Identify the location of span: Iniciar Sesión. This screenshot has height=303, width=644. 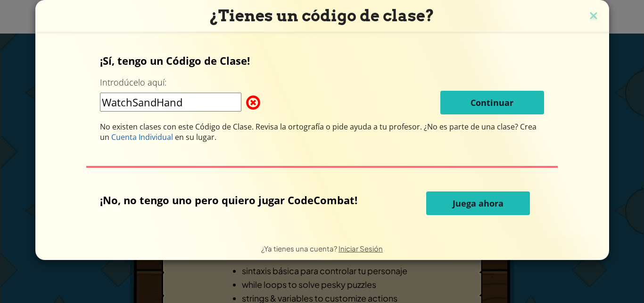
(361, 248).